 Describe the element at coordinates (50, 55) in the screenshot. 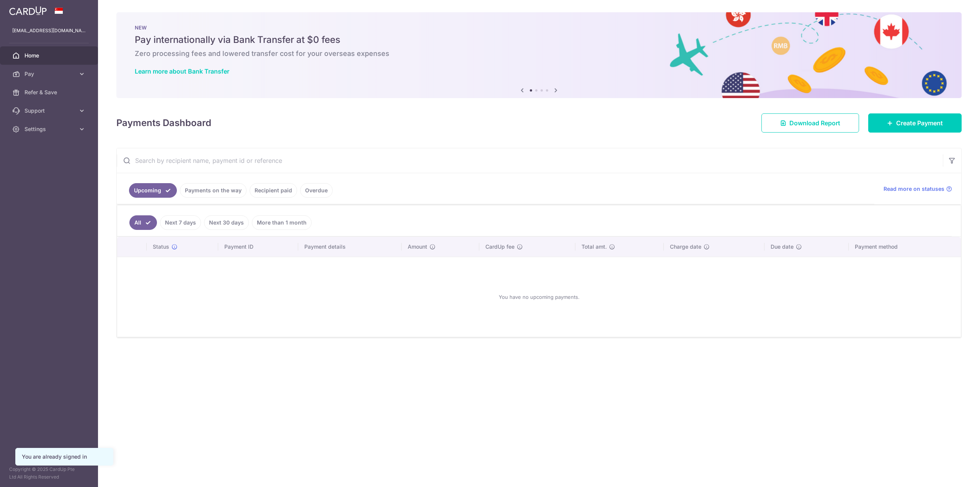

I see `span: Home` at that location.